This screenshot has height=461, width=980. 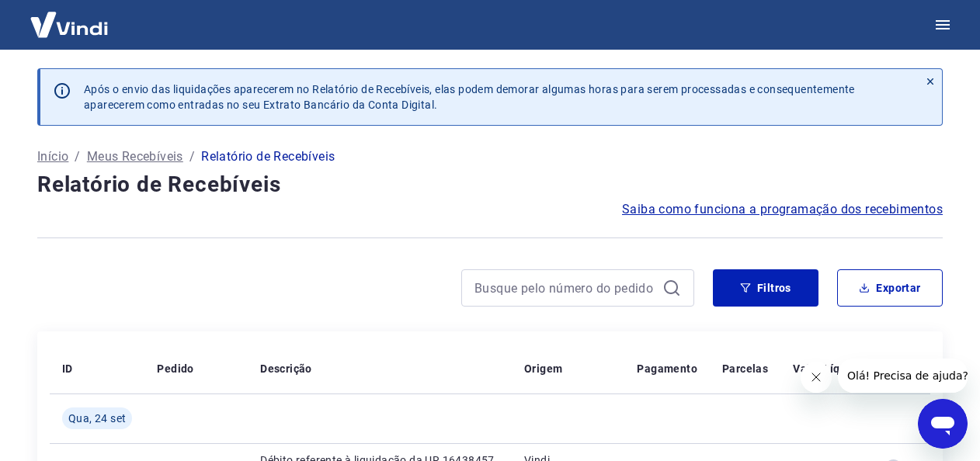 What do you see at coordinates (175, 368) in the screenshot?
I see `p: Pedido` at bounding box center [175, 368].